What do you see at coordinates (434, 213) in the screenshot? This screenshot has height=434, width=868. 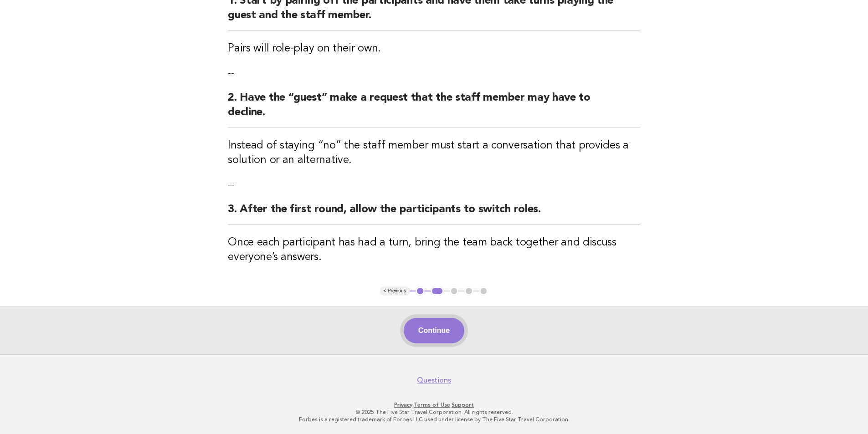 I see `h2: 3. After the first round, allow the participants to switch roles.` at bounding box center [434, 213].